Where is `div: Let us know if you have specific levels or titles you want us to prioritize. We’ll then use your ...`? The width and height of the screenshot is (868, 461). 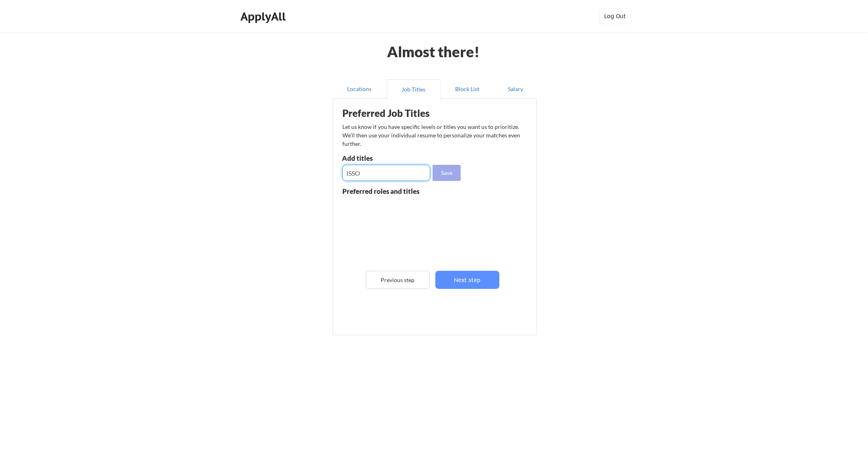 div: Let us know if you have specific levels or titles you want us to prioritize. We’ll then use your ... is located at coordinates (432, 135).